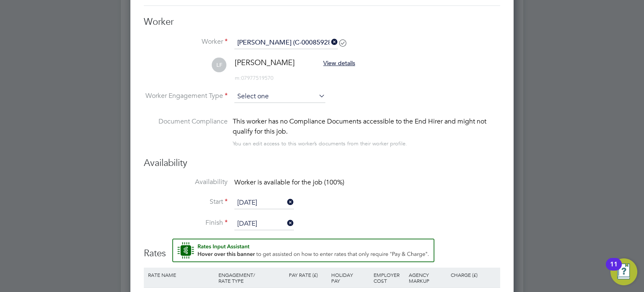 The height and width of the screenshot is (292, 644). What do you see at coordinates (254, 78) in the screenshot?
I see `span: 07977519570` at bounding box center [254, 78].